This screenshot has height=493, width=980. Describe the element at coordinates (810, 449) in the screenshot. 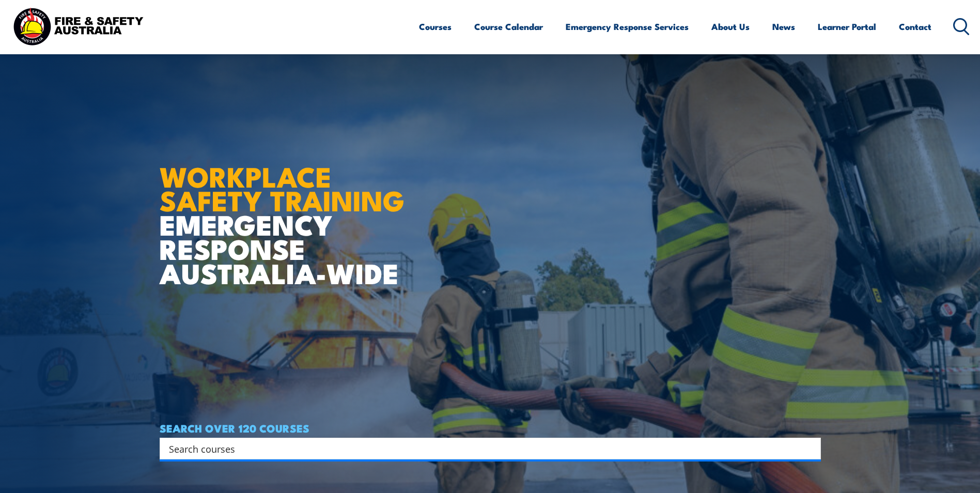

I see `button: Search magnifier button` at that location.